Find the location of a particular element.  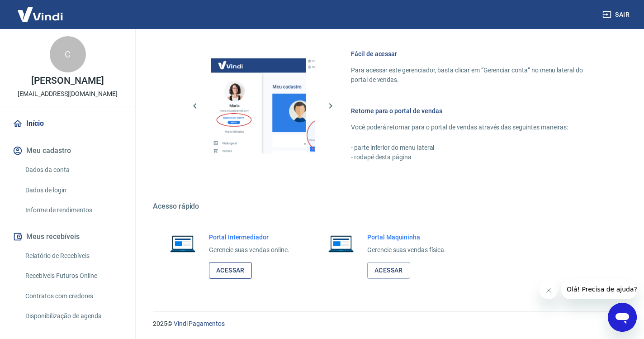

img: Imagem da dashboard mostrando um botão para voltar ao gerenciamento de vendas da maquininha com o... is located at coordinates (353, 106).